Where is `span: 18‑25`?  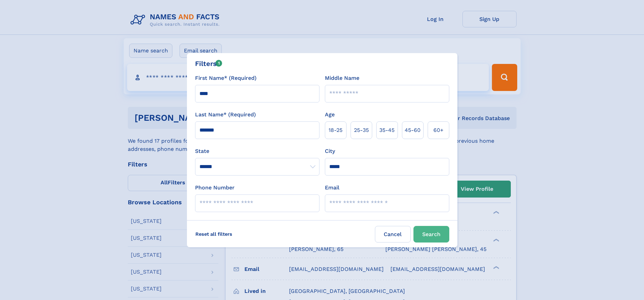 span: 18‑25 is located at coordinates (336, 131).